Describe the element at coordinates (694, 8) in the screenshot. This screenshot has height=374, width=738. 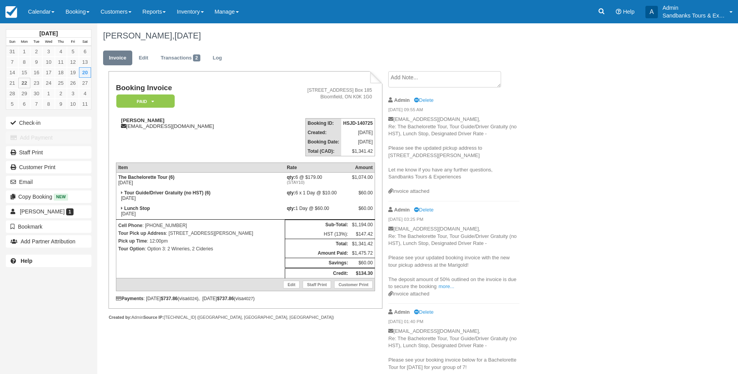
I see `p: Admin` at that location.